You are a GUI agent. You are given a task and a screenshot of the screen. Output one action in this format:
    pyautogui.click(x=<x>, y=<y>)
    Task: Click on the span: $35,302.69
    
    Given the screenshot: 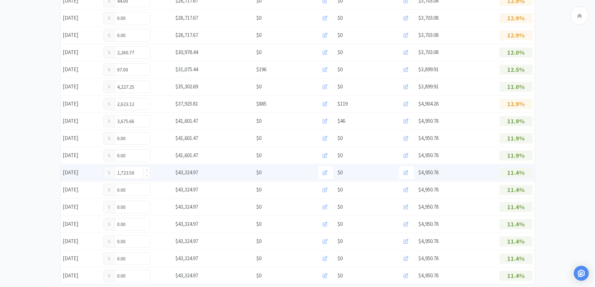 What is the action you would take?
    pyautogui.click(x=186, y=87)
    